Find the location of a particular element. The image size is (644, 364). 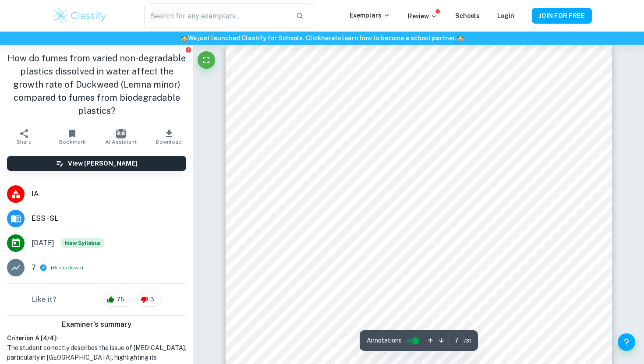

span: New Syllabus is located at coordinates (83, 243).